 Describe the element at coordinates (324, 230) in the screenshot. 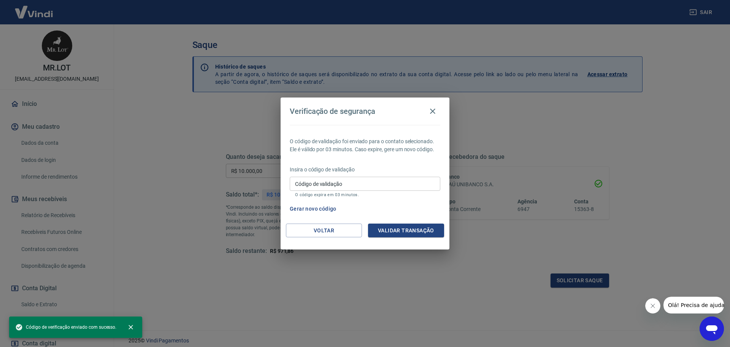

I see `button: Voltar` at that location.